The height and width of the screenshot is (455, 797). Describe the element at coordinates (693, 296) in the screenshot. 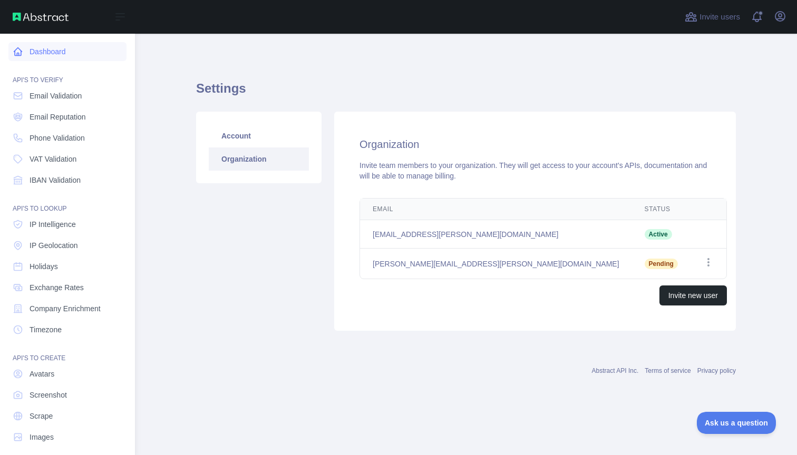

I see `button: Invite new user` at that location.